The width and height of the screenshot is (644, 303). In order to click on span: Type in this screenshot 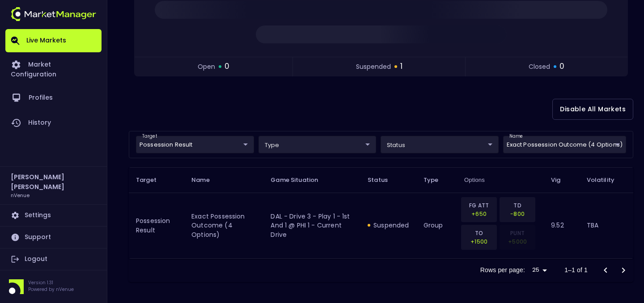, I will do `click(436, 180)`.